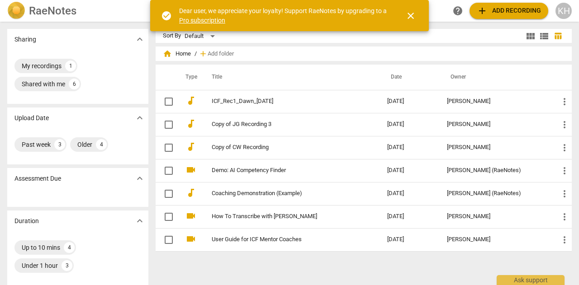 This screenshot has width=579, height=285. I want to click on button: Table view, so click(558, 36).